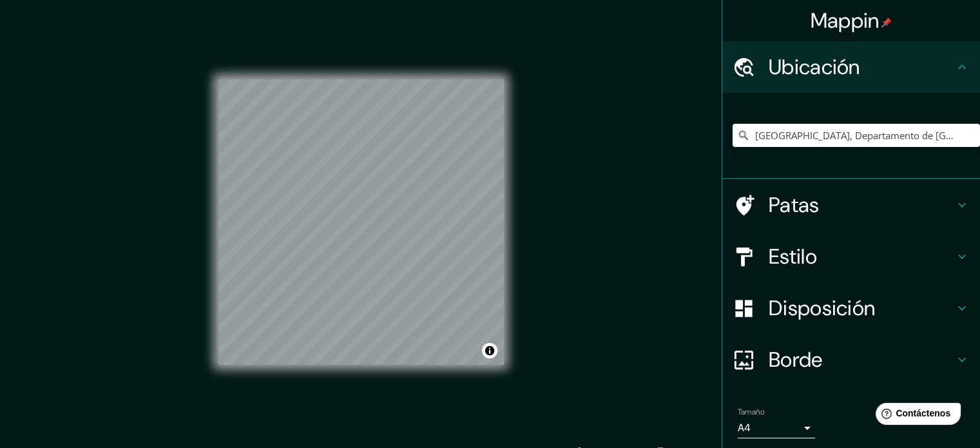 This screenshot has height=448, width=980. I want to click on button: Activar o desactivar atribución, so click(490, 351).